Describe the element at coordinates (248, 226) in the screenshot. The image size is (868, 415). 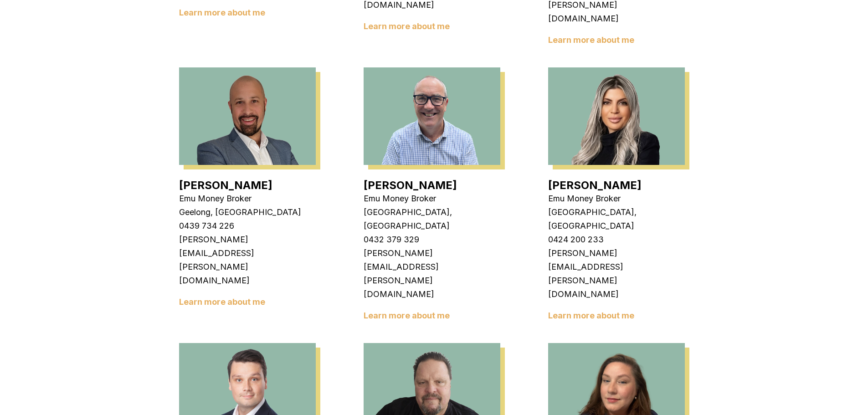
I see `p: 0439 734 226` at that location.